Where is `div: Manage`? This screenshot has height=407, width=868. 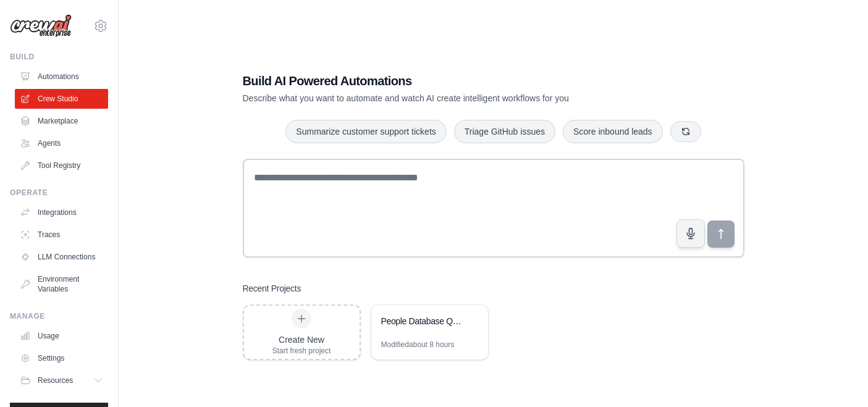
div: Manage is located at coordinates (59, 316).